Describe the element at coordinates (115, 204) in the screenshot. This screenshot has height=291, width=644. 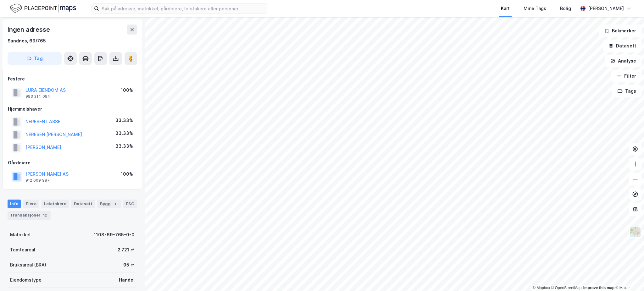
I see `div: 1` at that location.